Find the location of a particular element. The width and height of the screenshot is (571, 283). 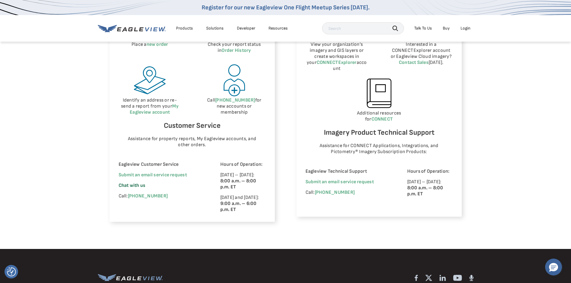

p: Assistance for property reports, My Eagleview accounts, and other orders. is located at coordinates (192, 142).